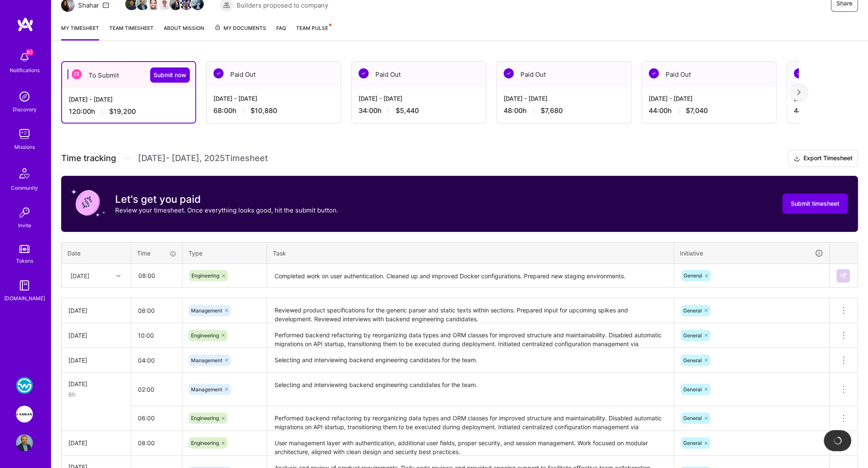 Image resolution: width=868 pixels, height=468 pixels. What do you see at coordinates (564, 111) in the screenshot?
I see `div: 48:00 h` at bounding box center [564, 111].